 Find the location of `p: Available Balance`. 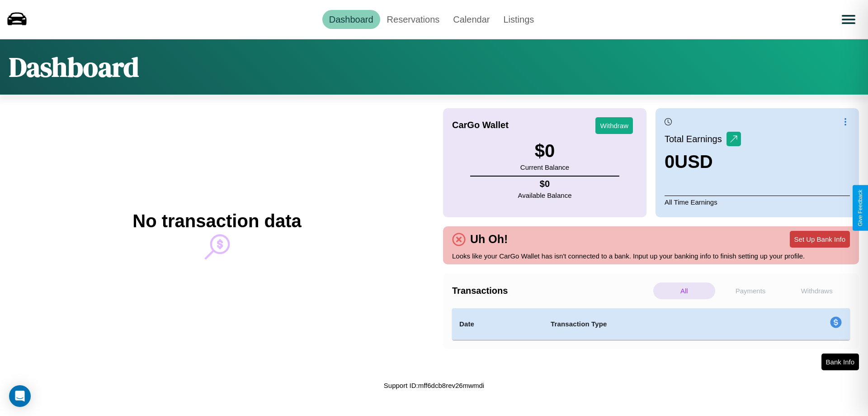

p: Available Balance is located at coordinates (545, 195).